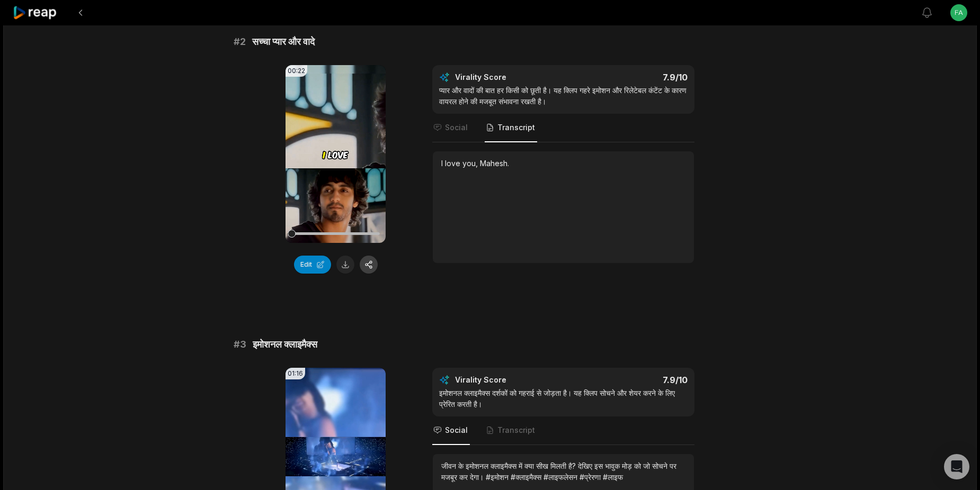 This screenshot has width=980, height=490. What do you see at coordinates (563, 472) in the screenshot?
I see `div: जीवन के इमोशनल क्लाइमैक्स में क्या सीख मिलती है? देखिए इस भावुक मोड़ को जो सोचने पर मजबूर कर देगा...` at bounding box center [563, 472].